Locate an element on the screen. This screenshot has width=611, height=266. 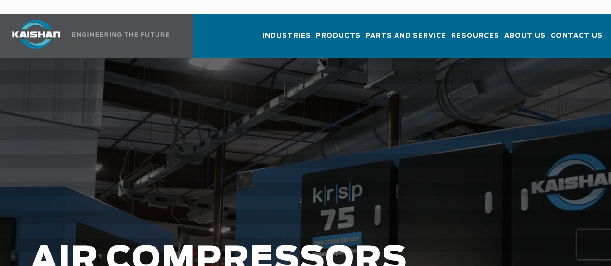
span: Products is located at coordinates (338, 36).